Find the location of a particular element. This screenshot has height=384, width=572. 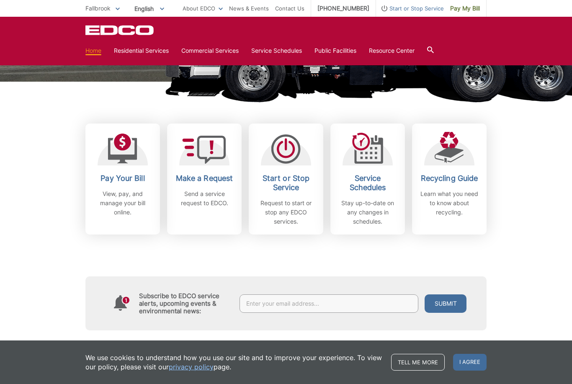

a: Residential Services is located at coordinates (141, 51).